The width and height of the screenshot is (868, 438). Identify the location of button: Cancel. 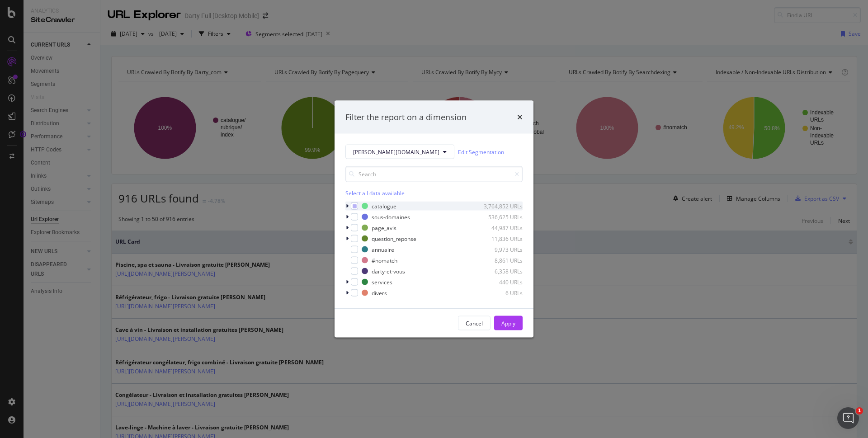
(474, 323).